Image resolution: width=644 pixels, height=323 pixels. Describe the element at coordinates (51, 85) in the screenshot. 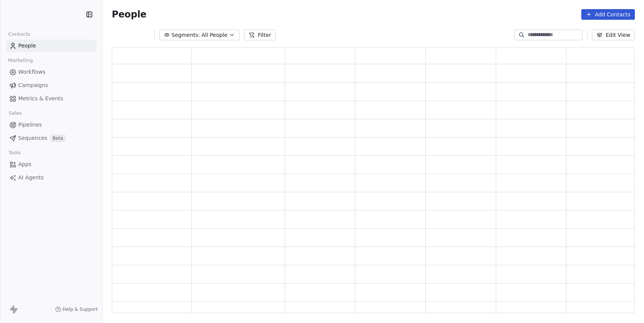

I see `a: Campaigns` at that location.